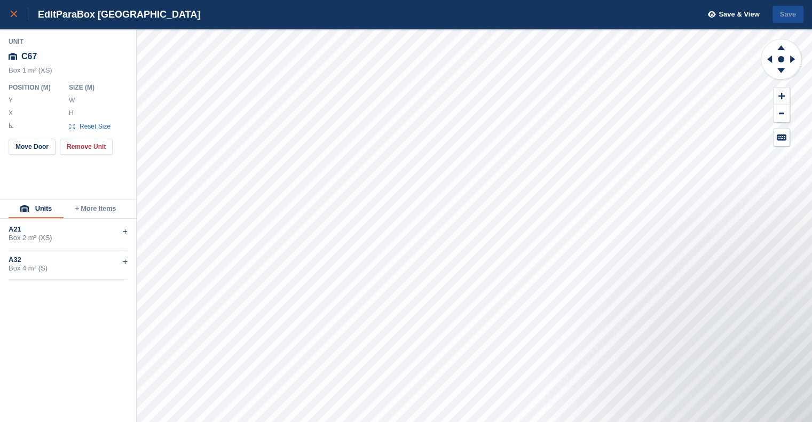 The height and width of the screenshot is (422, 812). I want to click on img: angle-icn.0ed2eb85.svg, so click(11, 125).